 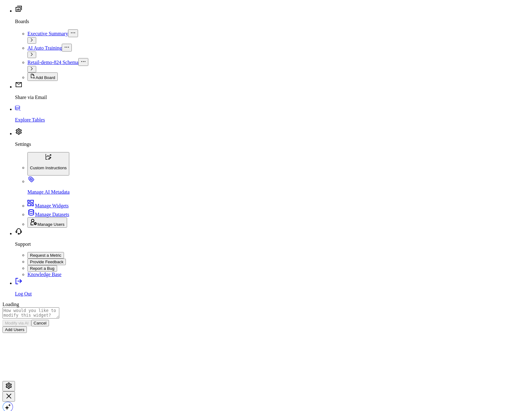 I want to click on a: Executive Summary, so click(x=48, y=33).